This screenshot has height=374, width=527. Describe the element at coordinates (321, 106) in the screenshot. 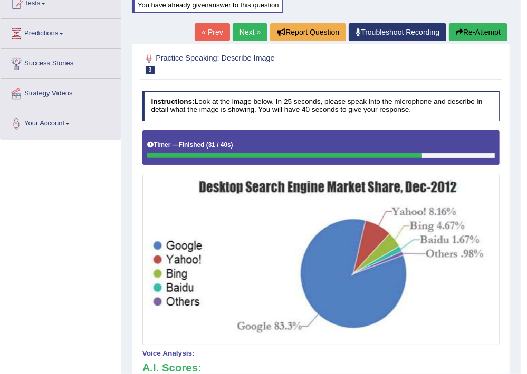

I see `h4: Look at the image below. In 25 seconds, please speak into the microphone and describe in detail w...` at that location.